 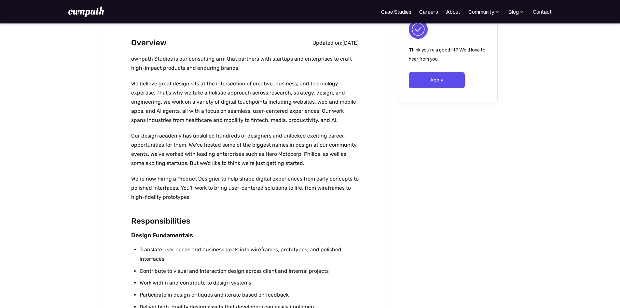 What do you see at coordinates (245, 102) in the screenshot?
I see `p: We believe great design sits at the intersection of creative, business, and technology expertise....` at bounding box center [245, 102].